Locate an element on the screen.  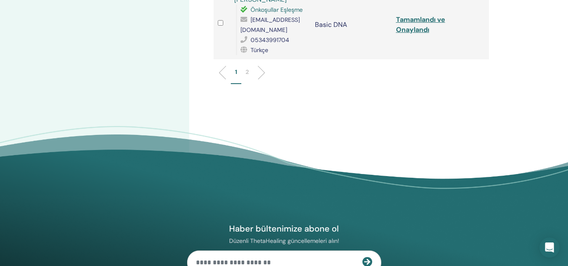
h4: Haber bültenimize abone ol is located at coordinates (284, 229).